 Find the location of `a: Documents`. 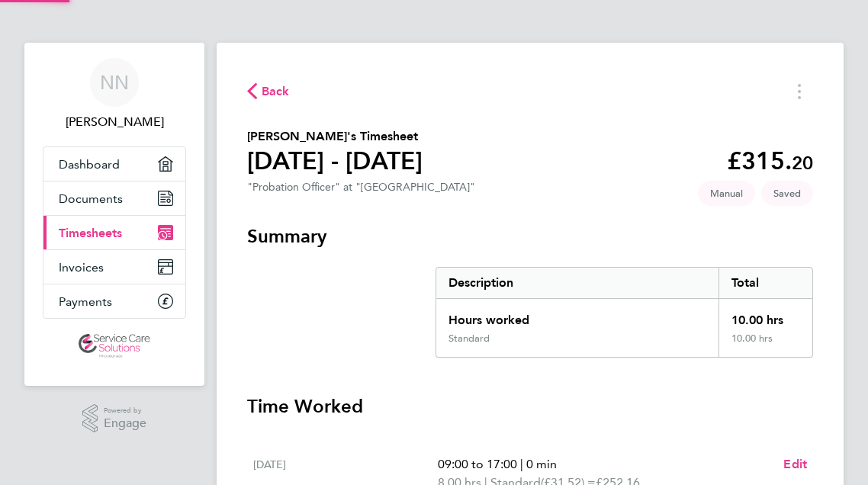

a: Documents is located at coordinates (115, 199).